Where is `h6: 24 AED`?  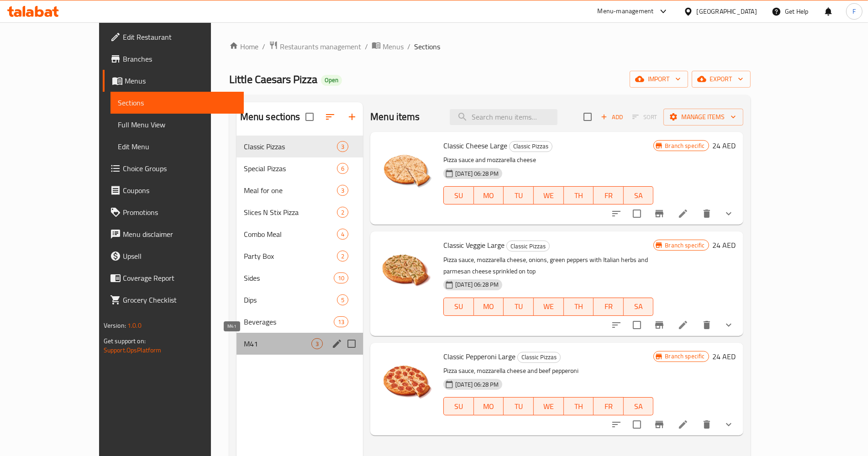
h6: 24 AED is located at coordinates (724, 245).